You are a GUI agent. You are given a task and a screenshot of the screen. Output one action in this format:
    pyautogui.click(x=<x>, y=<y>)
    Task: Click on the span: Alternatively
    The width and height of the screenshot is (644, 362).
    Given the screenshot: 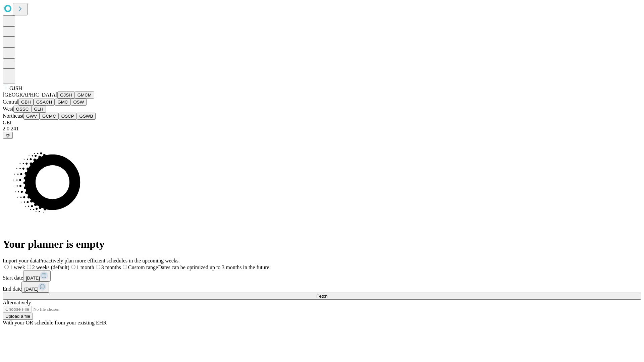 What is the action you would take?
    pyautogui.click(x=17, y=302)
    